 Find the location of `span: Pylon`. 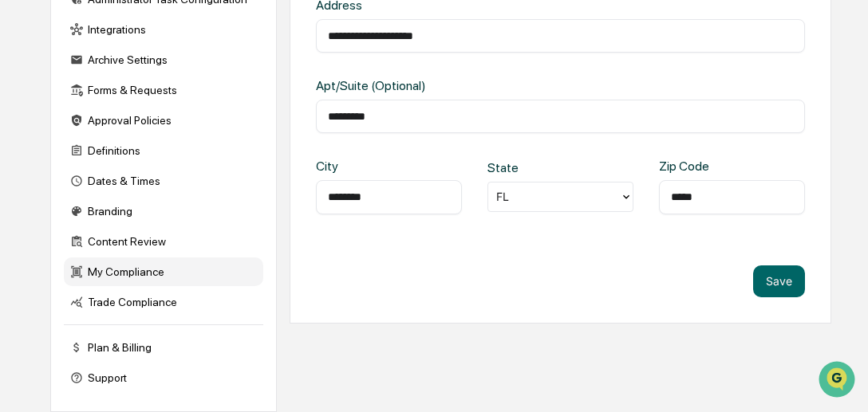

span: Pylon is located at coordinates (176, 275).